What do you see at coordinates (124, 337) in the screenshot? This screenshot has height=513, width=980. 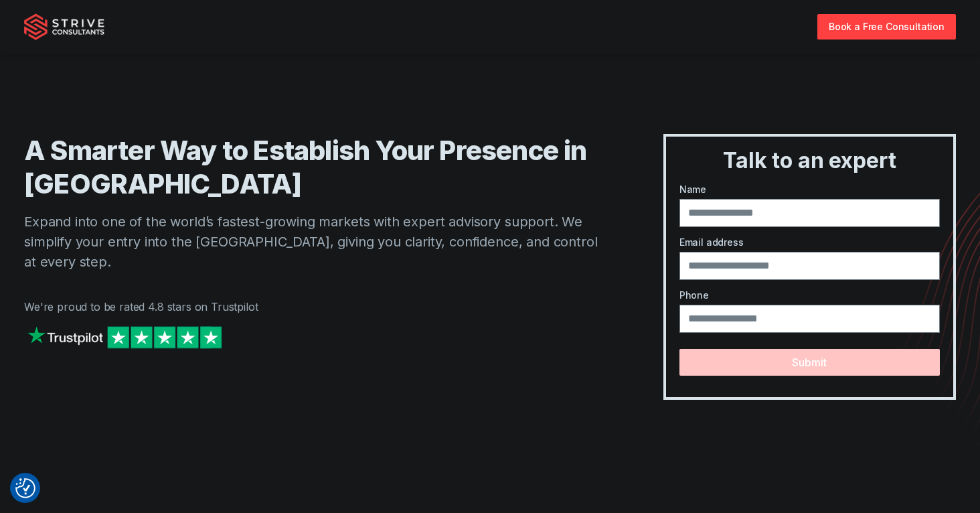 I see `img: Strive on Trustpilot` at bounding box center [124, 337].